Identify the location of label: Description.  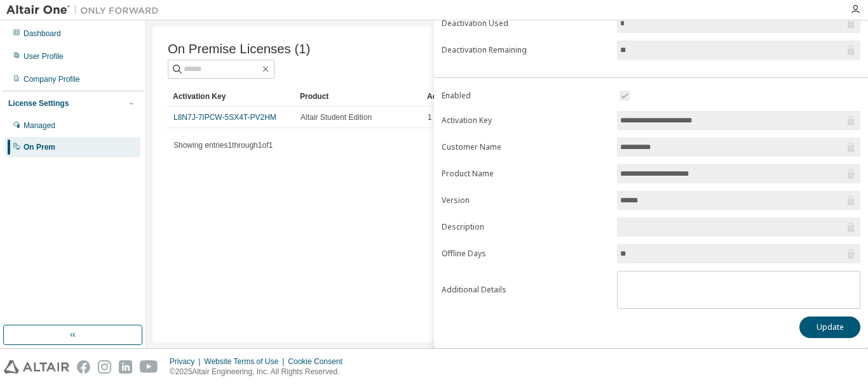
(526, 228).